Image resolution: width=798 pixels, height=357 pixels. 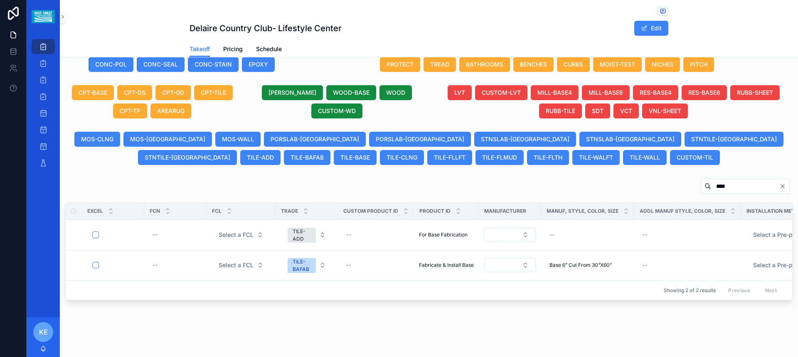 What do you see at coordinates (663, 64) in the screenshot?
I see `button: NICHES` at bounding box center [663, 64].